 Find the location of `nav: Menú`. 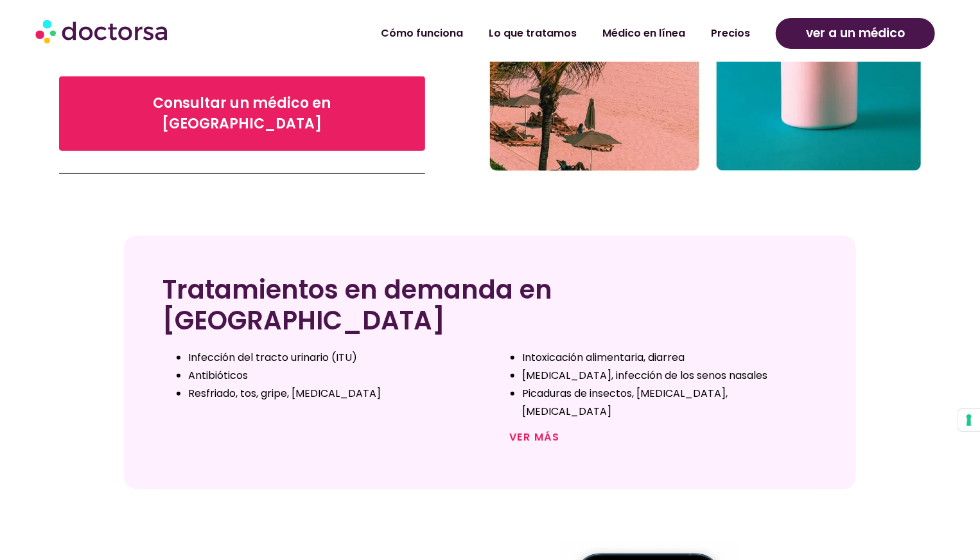

nav: Menú is located at coordinates (510, 33).